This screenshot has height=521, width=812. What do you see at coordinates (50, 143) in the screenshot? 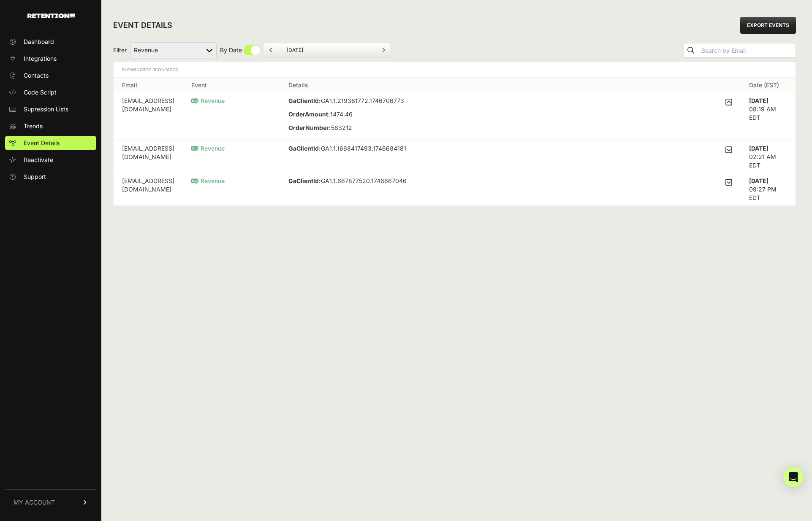
I see `a: Event Details` at bounding box center [50, 143].